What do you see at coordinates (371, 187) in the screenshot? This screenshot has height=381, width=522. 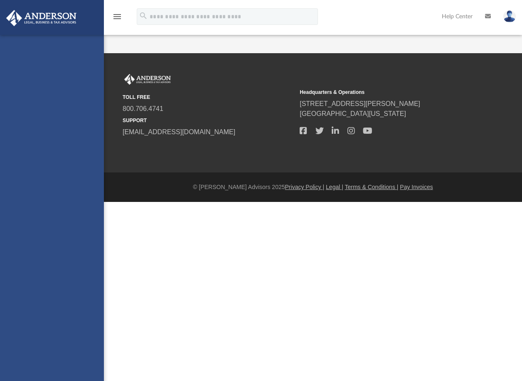 I see `a: Terms & Conditions |` at bounding box center [371, 187].